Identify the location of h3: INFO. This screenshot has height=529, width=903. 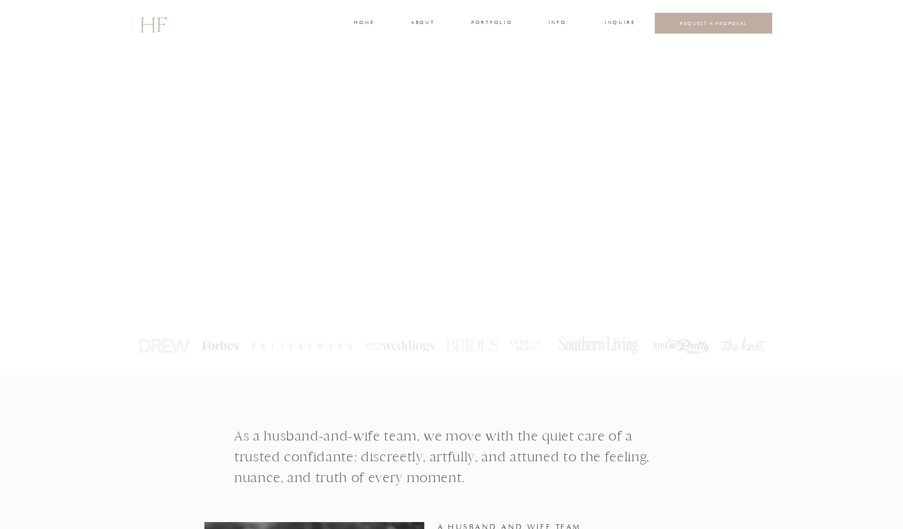
(557, 23).